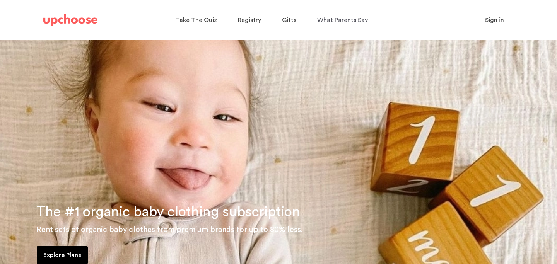 Image resolution: width=557 pixels, height=264 pixels. I want to click on img: UpChoose, so click(70, 20).